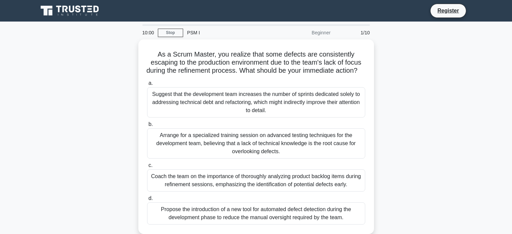 This screenshot has width=512, height=234. What do you see at coordinates (354, 33) in the screenshot?
I see `div: 1/10` at bounding box center [354, 33].